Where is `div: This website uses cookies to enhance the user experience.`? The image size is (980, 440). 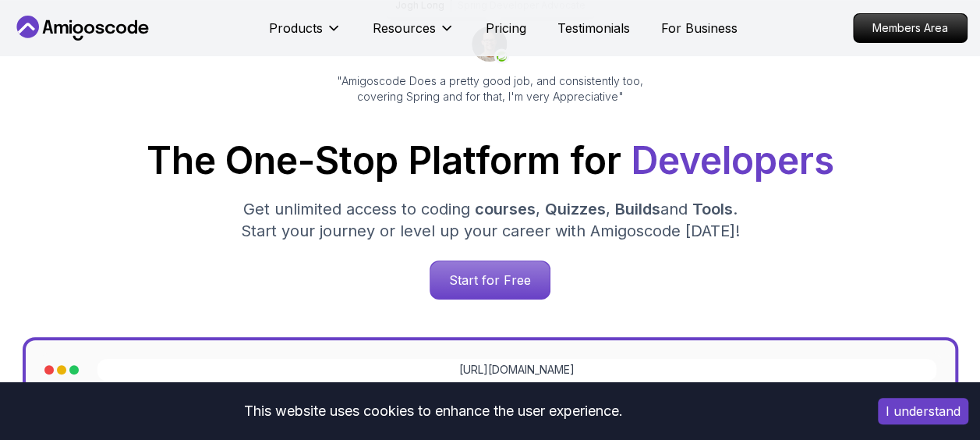 div: This website uses cookies to enhance the user experience. is located at coordinates (433, 411).